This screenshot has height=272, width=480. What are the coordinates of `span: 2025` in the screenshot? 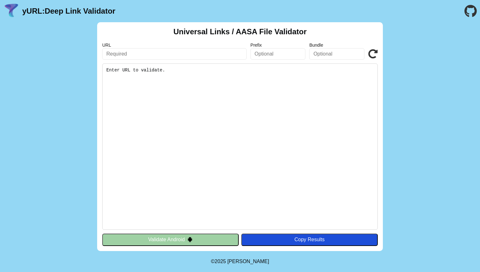 It's located at (220, 261).